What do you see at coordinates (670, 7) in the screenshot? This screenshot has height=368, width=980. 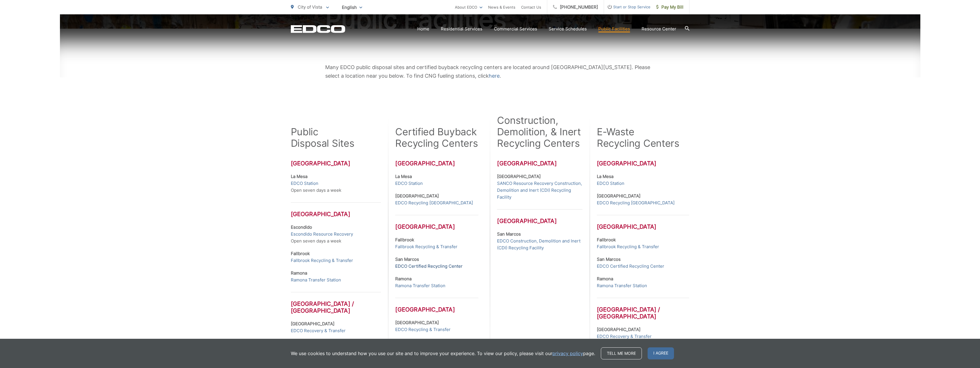 I see `span: Pay My Bill` at bounding box center [670, 7].